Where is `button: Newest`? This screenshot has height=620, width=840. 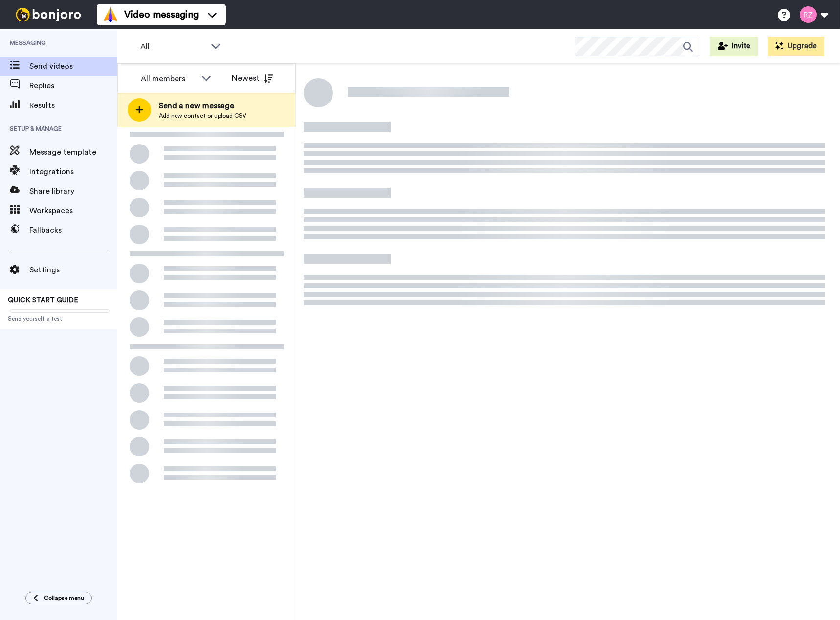
button: Newest is located at coordinates (252, 78).